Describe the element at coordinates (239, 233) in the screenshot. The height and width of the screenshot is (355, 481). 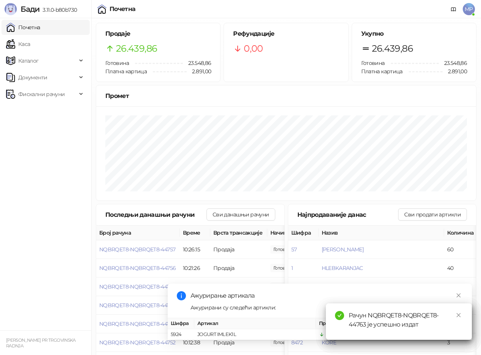
I see `th: Врста трансакције` at that location.